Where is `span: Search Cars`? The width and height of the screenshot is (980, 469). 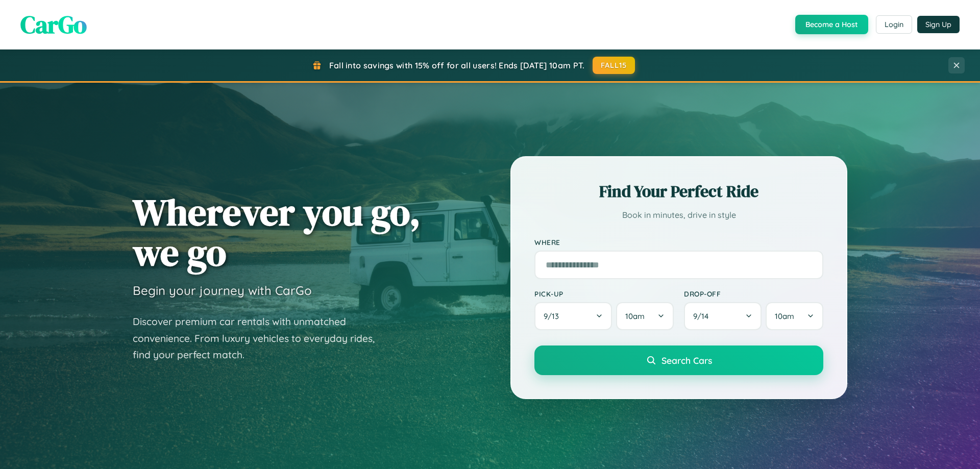
span: Search Cars is located at coordinates (686, 360).